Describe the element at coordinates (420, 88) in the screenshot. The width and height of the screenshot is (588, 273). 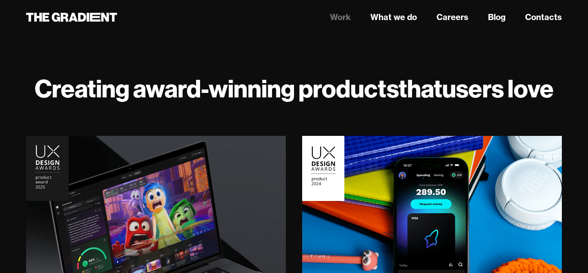
I see `strong: that` at that location.